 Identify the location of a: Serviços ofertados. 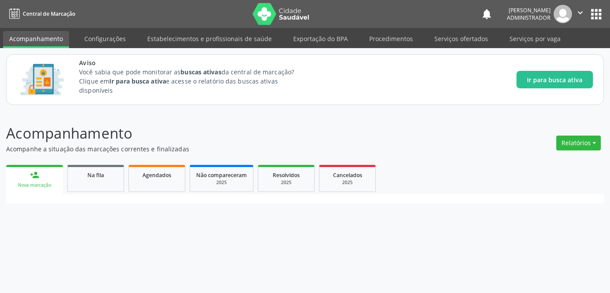
(461, 38).